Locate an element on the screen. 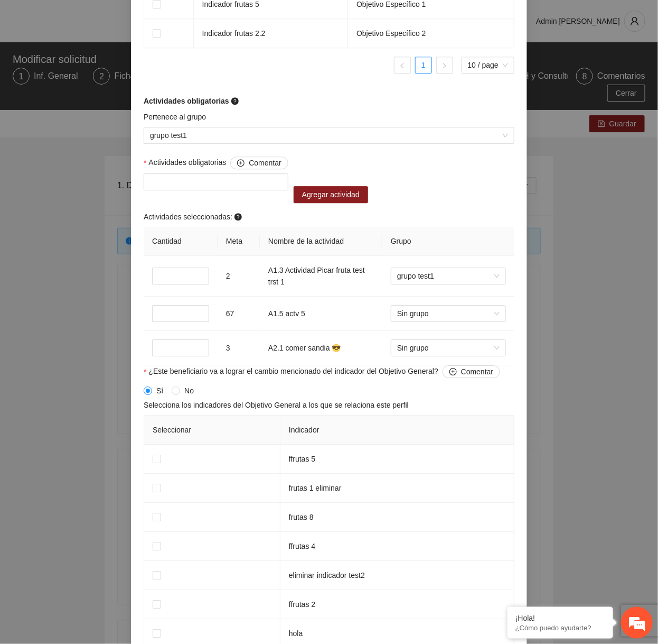 This screenshot has height=644, width=658. td: ffrutas 4 is located at coordinates (397, 546).